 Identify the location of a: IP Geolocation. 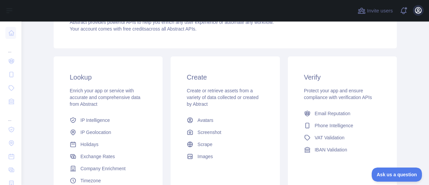
(108, 132).